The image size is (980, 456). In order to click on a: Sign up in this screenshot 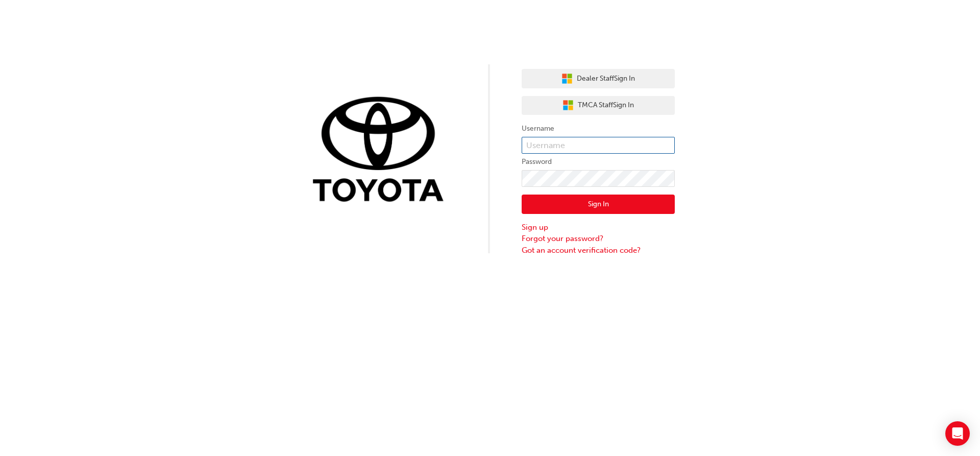, I will do `click(598, 227)`.